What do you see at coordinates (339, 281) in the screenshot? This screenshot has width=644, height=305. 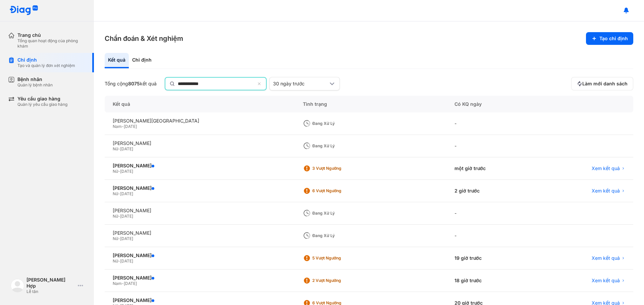 I see `div: 2 Vượt ngưỡng` at bounding box center [339, 281].